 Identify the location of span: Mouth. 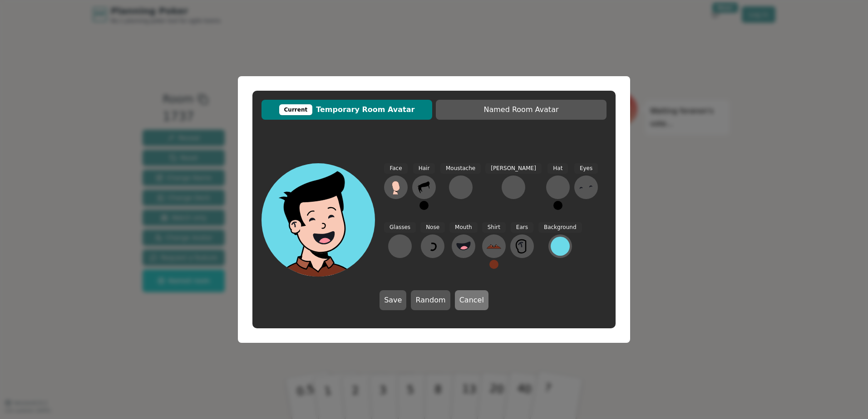
(463, 227).